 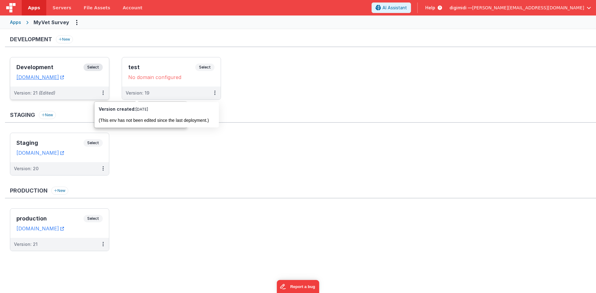 What do you see at coordinates (50, 219) in the screenshot?
I see `h3: production` at bounding box center [50, 219].